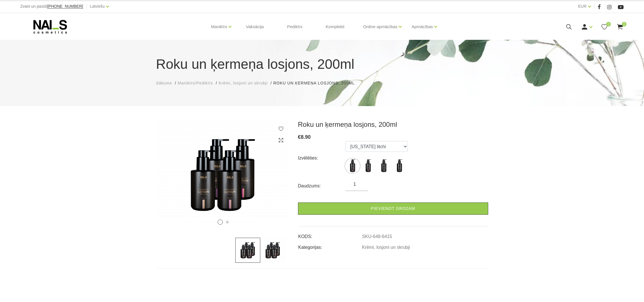 Image resolution: width=644 pixels, height=302 pixels. Describe the element at coordinates (330, 234) in the screenshot. I see `td: KODS:` at that location.